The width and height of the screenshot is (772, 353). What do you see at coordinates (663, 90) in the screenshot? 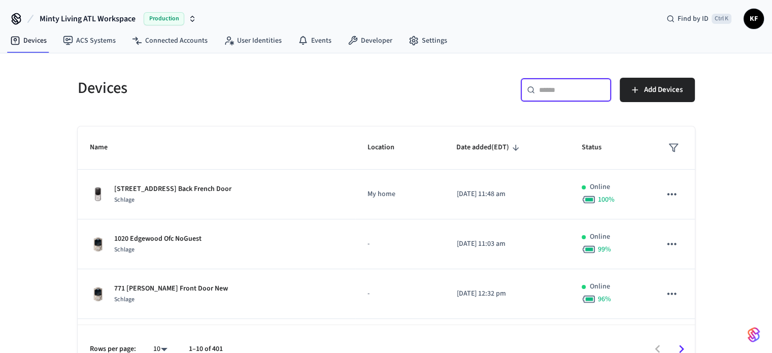
I see `span: Add Devices` at bounding box center [663, 90].